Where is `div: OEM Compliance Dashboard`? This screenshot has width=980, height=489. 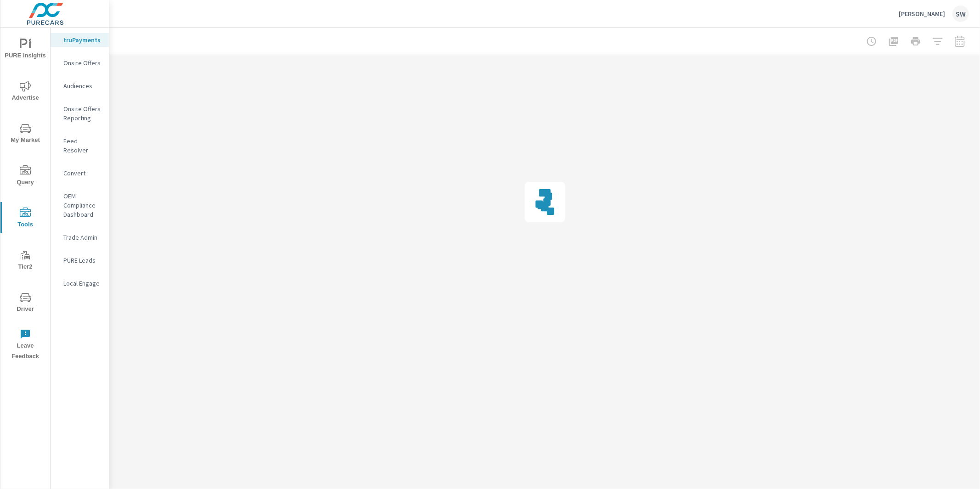 div: OEM Compliance Dashboard is located at coordinates (79, 205).